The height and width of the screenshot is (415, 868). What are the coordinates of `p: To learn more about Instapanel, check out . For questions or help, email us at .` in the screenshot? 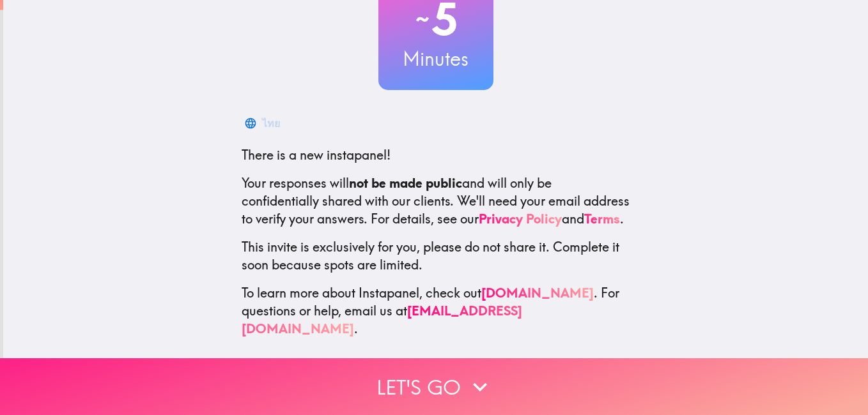 It's located at (436, 311).